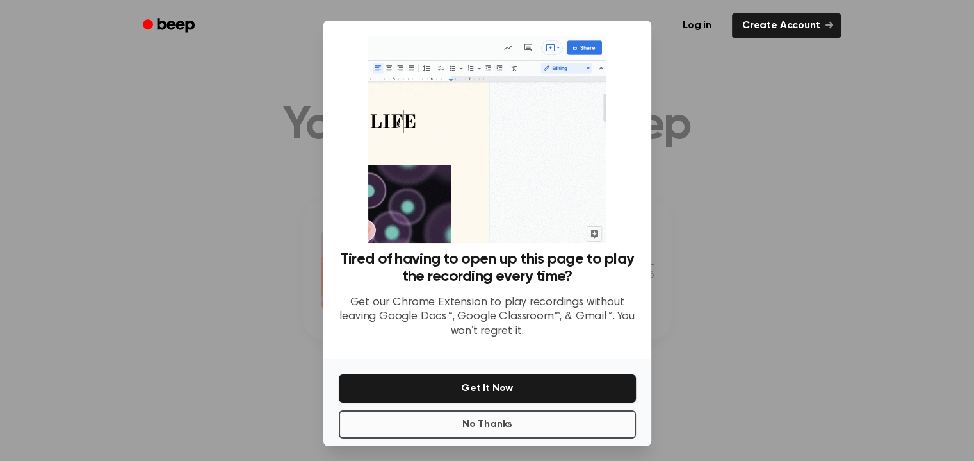  What do you see at coordinates (170, 26) in the screenshot?
I see `a: Beep` at bounding box center [170, 26].